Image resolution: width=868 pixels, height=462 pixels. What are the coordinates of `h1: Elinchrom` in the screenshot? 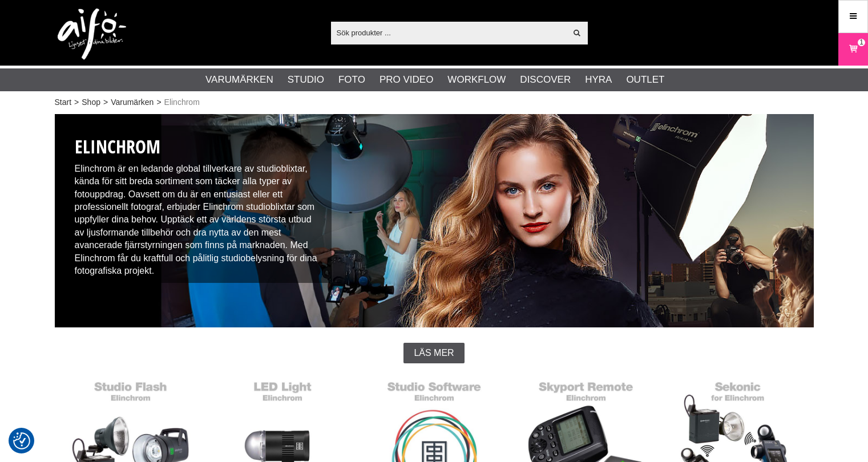 It's located at (199, 147).